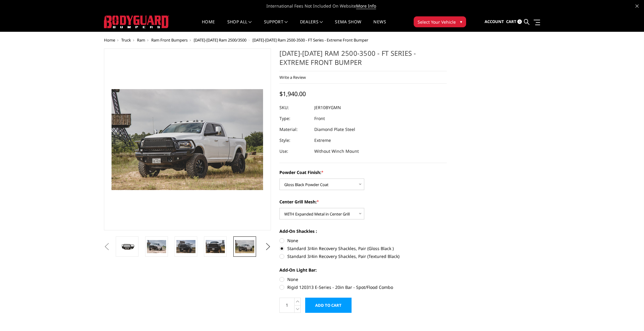  What do you see at coordinates (629, 316) in the screenshot?
I see `div: Chat Widget` at bounding box center [629, 316].